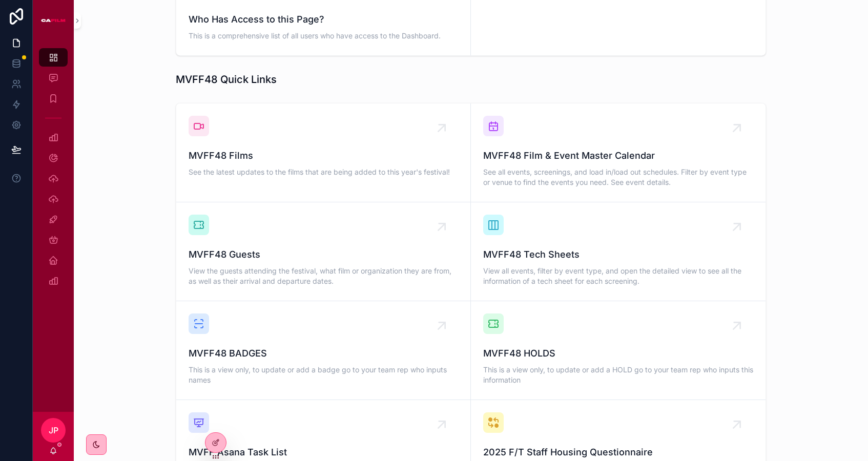 The width and height of the screenshot is (868, 461). I want to click on a: MVFF48 HOLDSThis is a view only, to update or add a HOLD go to your team rep who inputs this info..., so click(618, 351).